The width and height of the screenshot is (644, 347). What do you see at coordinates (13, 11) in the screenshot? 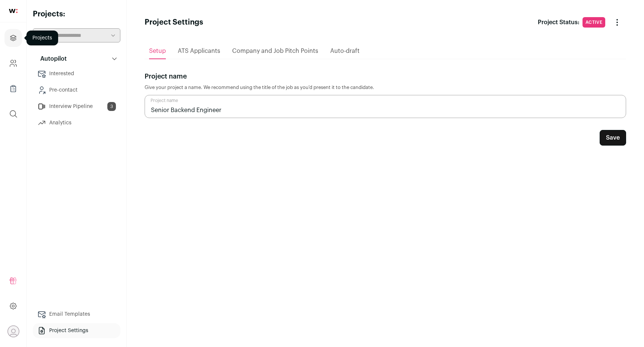
I see `img: wellfound-shorthand-0d5821cbd27db2630d0214b213865d53afaa358527fdda9d0ea32b1df1b89c2c.svg` at bounding box center [13, 11].